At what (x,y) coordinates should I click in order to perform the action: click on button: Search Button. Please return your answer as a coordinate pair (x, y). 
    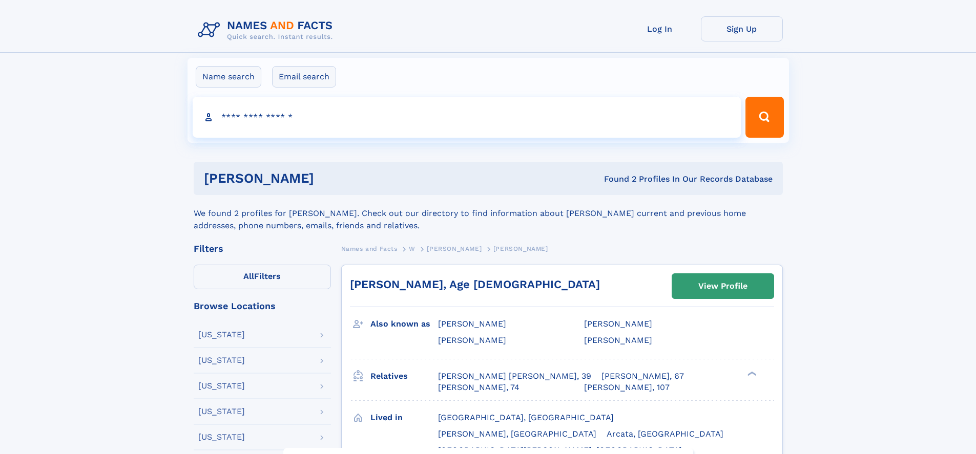
    Looking at the image, I should click on (764, 117).